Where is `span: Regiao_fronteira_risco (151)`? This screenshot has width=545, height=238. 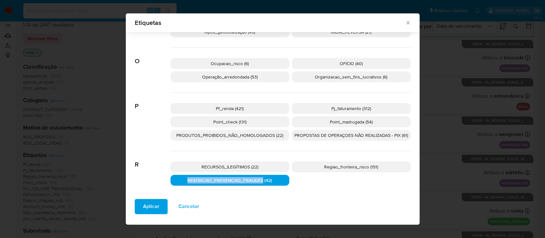 span: Regiao_fronteira_risco (151) is located at coordinates (351, 167).